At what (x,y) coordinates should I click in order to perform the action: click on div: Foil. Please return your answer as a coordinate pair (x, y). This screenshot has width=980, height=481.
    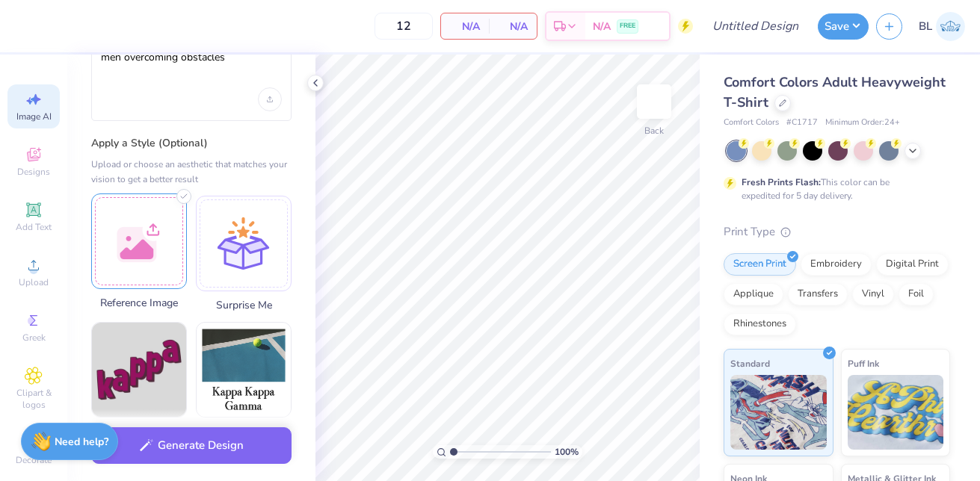
    Looking at the image, I should click on (916, 294).